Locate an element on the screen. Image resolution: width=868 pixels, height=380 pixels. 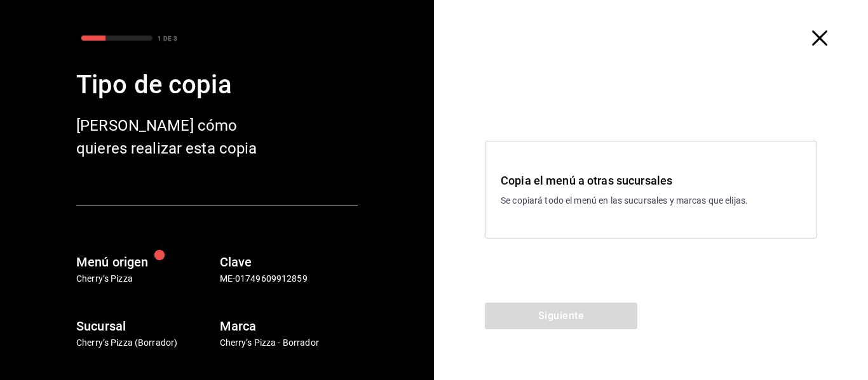
h6: Clave is located at coordinates (289, 262).